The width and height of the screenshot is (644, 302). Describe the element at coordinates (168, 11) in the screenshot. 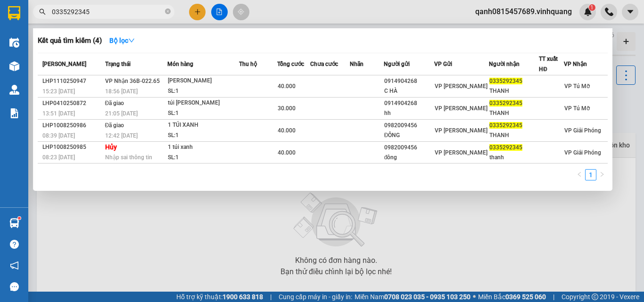

I see `span: close-circle` at that location.